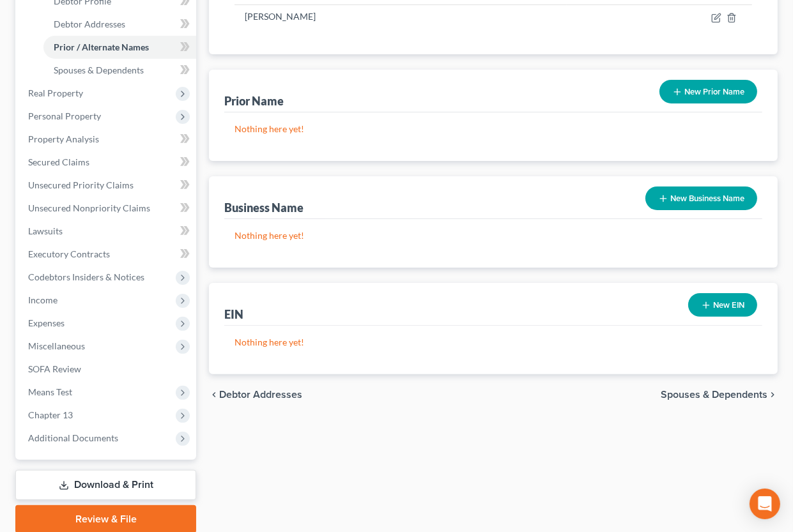 The height and width of the screenshot is (532, 793). Describe the element at coordinates (723, 305) in the screenshot. I see `button: New EIN` at that location.